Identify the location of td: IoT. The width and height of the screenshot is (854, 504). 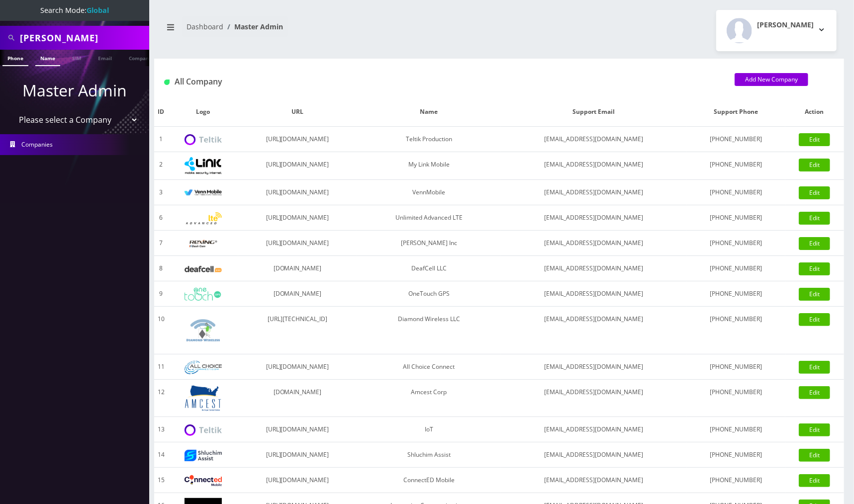
(429, 430).